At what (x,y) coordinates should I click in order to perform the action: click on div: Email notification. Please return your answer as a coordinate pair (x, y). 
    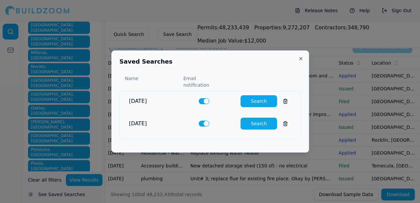
    Looking at the image, I should click on (203, 82).